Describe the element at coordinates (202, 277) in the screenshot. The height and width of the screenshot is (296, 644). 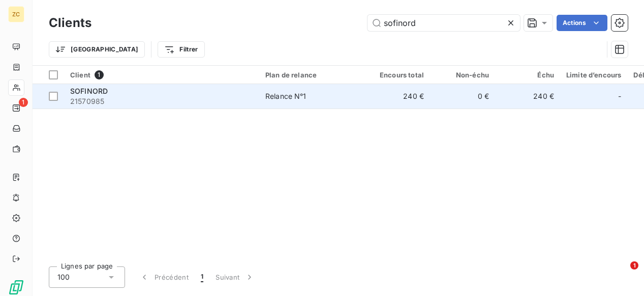
I see `button: 1` at that location.